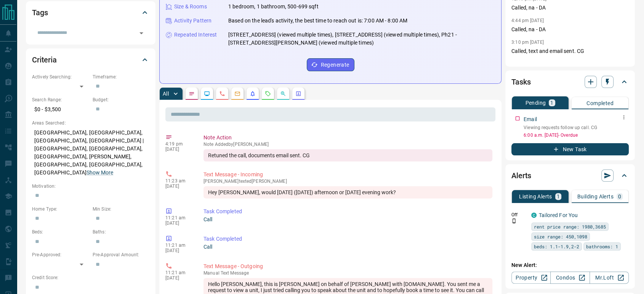 This screenshot has height=294, width=644. Describe the element at coordinates (570, 149) in the screenshot. I see `button: New Task` at that location.